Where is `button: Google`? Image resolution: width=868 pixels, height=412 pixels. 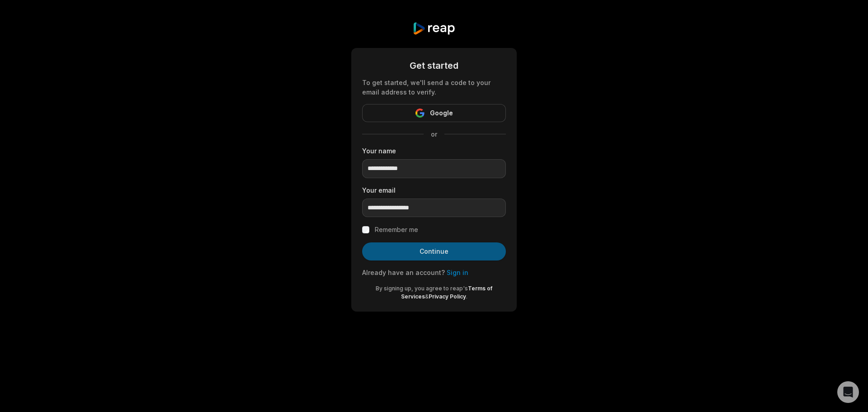
button: Google is located at coordinates (434, 113).